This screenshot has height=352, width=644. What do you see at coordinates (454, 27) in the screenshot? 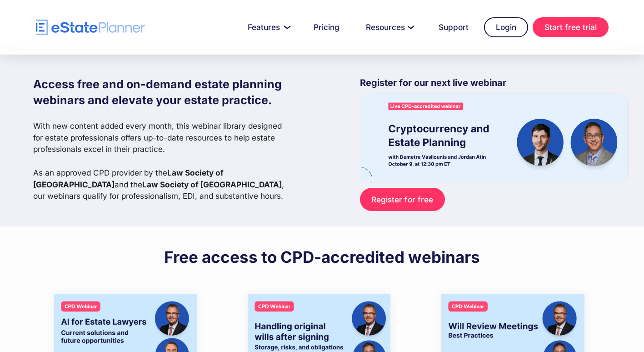
I see `a: Support` at bounding box center [454, 27].